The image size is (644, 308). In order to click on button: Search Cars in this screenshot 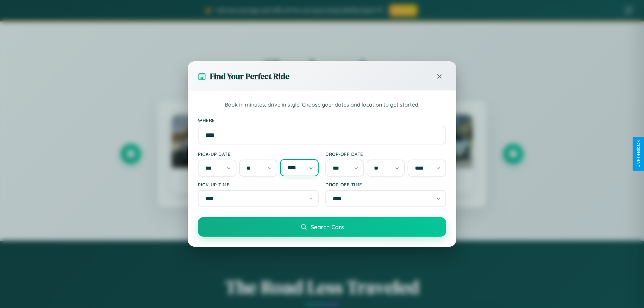, I will do `click(322, 227)`.